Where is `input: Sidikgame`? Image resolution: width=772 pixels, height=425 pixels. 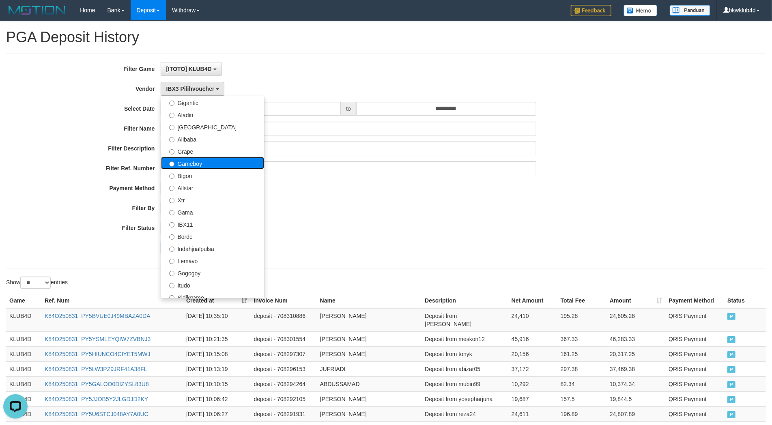
input: Sidikgame is located at coordinates (171, 298).